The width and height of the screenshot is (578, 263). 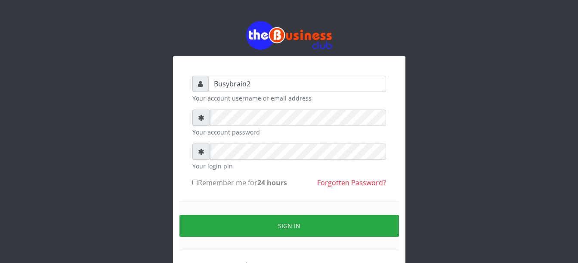 I want to click on input: Username or email address, so click(x=297, y=84).